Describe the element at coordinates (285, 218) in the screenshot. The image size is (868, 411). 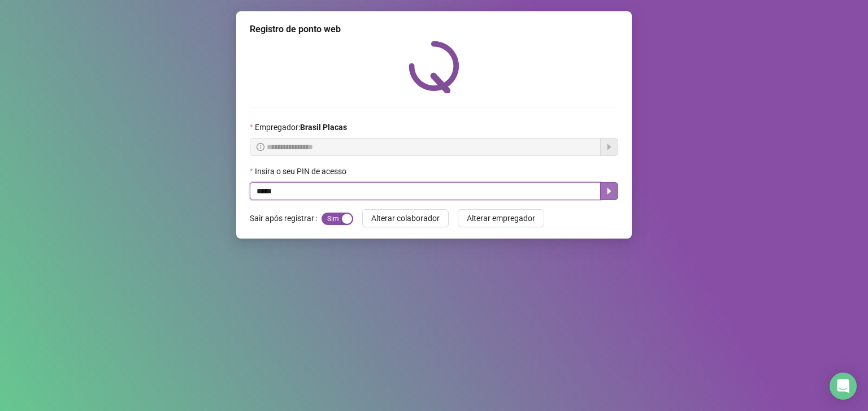
I see `label: Sair após registrar` at that location.